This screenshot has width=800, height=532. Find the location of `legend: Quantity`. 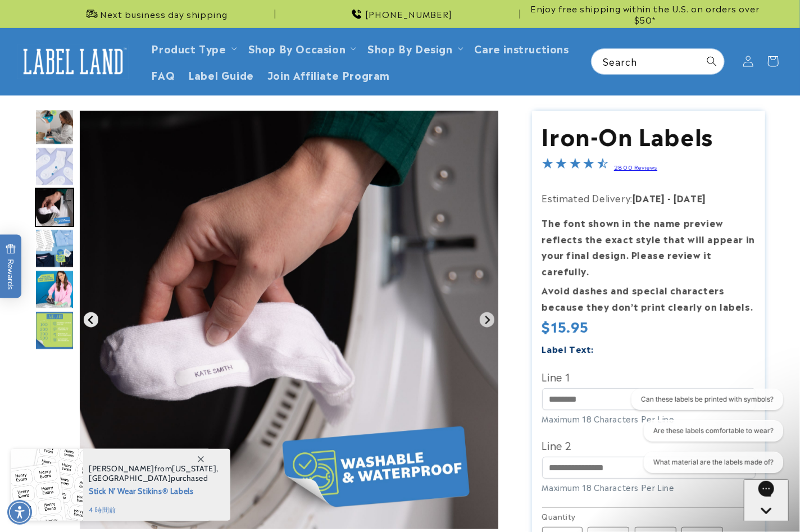

legend: Quantity is located at coordinates (560, 517).